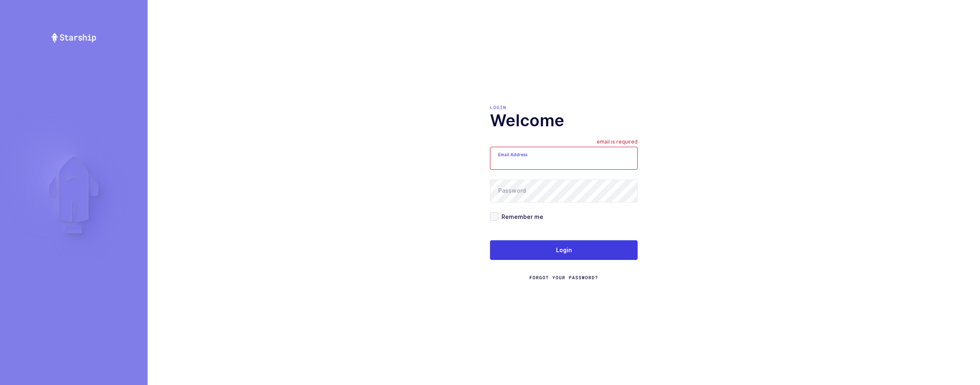 This screenshot has height=385, width=980. Describe the element at coordinates (74, 38) in the screenshot. I see `img: Starship` at that location.